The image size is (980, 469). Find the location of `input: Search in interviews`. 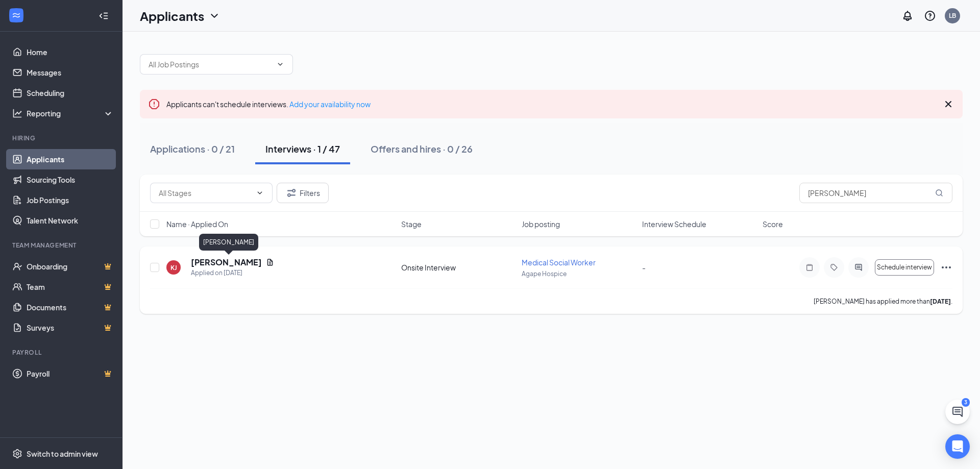

input: Search in interviews is located at coordinates (876, 193).